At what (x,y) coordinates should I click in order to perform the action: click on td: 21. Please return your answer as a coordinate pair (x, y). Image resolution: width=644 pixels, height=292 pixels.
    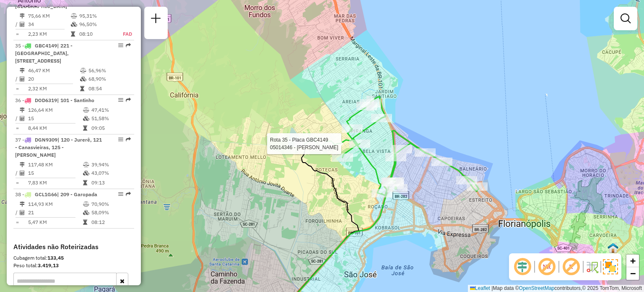
    Looking at the image, I should click on (55, 213).